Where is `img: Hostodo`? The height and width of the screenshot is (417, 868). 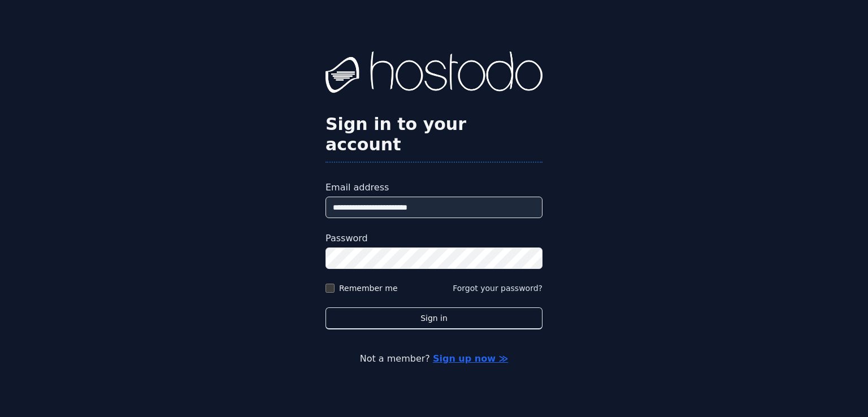
img: Hostodo is located at coordinates (434, 74).